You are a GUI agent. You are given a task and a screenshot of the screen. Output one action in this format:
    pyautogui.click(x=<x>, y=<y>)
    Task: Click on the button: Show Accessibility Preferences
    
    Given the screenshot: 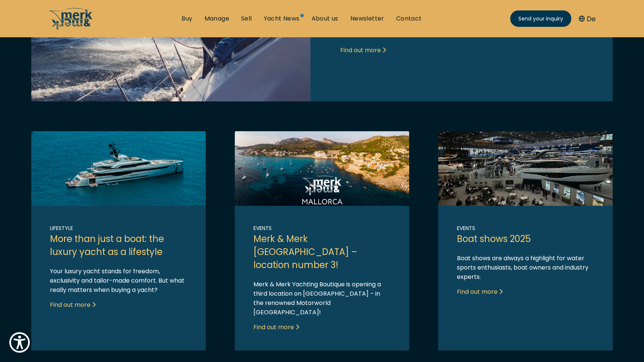 What is the action you would take?
    pyautogui.click(x=20, y=342)
    